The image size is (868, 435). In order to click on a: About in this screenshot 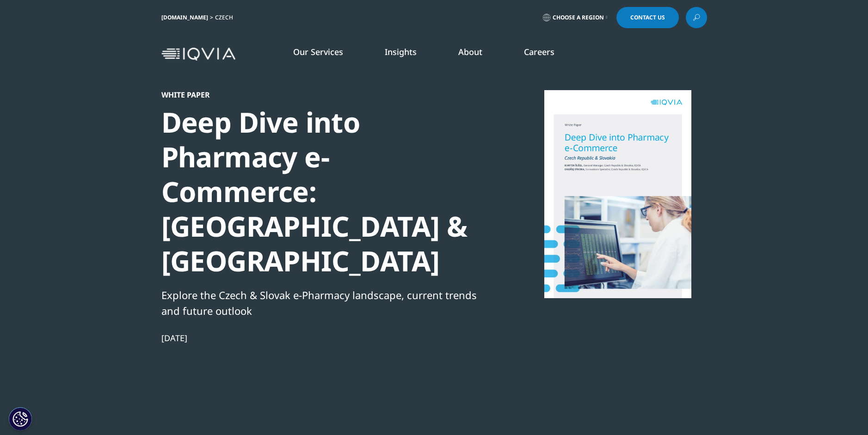, I will do `click(470, 52)`.